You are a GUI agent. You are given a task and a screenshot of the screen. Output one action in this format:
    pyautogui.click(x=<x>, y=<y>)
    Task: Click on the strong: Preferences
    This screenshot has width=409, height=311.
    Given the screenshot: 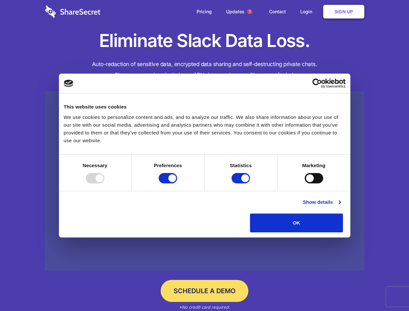 What is the action you would take?
    pyautogui.click(x=168, y=165)
    